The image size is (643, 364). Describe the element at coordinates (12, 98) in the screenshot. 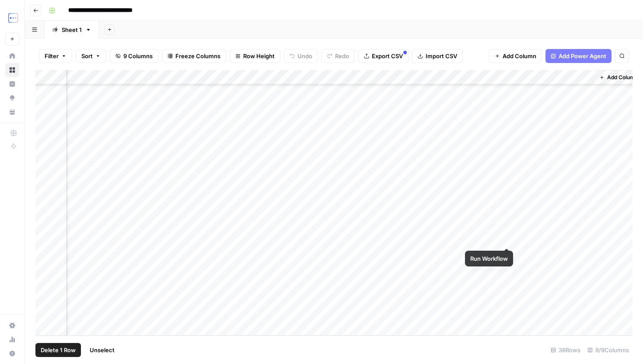

I see `a: Opportunities` at that location.